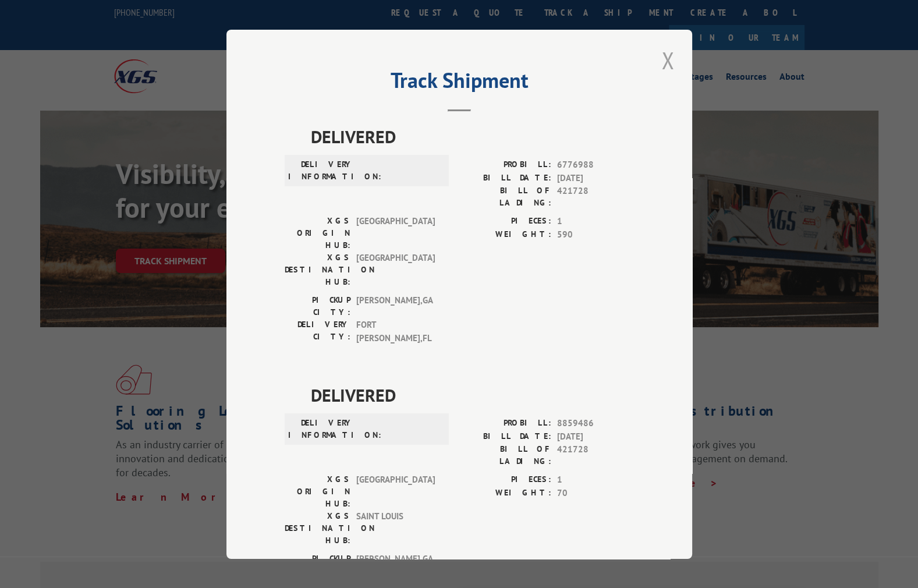 Image resolution: width=918 pixels, height=588 pixels. I want to click on span: 6776988, so click(595, 165).